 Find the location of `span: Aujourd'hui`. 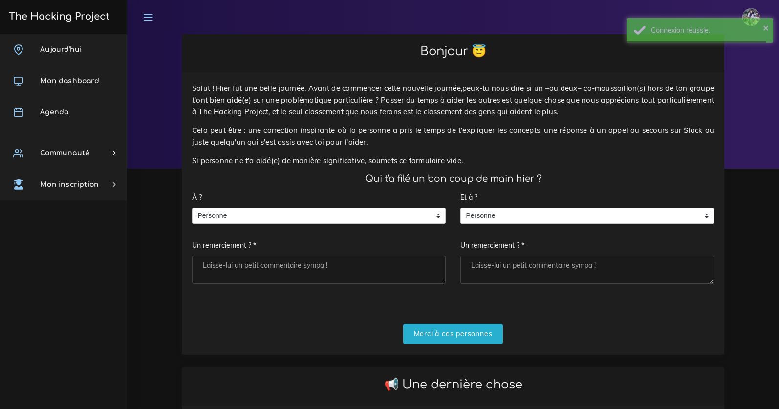

span: Aujourd'hui is located at coordinates (61, 49).